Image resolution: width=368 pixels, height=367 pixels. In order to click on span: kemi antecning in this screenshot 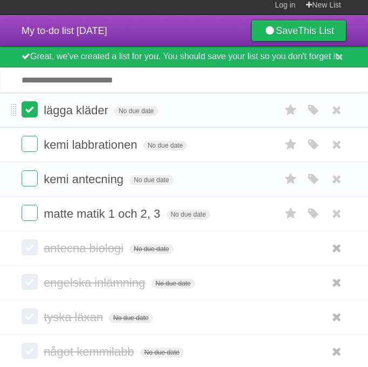, I will do `click(85, 179)`.